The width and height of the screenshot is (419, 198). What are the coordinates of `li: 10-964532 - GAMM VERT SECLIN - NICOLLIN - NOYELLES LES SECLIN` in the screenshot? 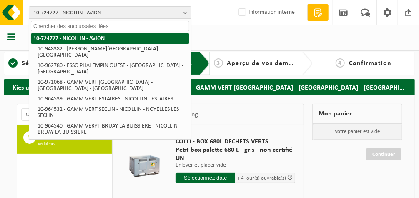 It's located at (112, 113).